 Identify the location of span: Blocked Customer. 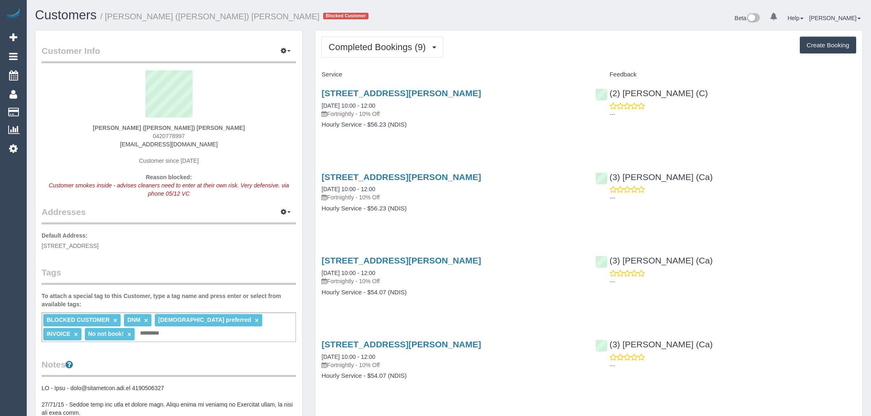
(346, 16).